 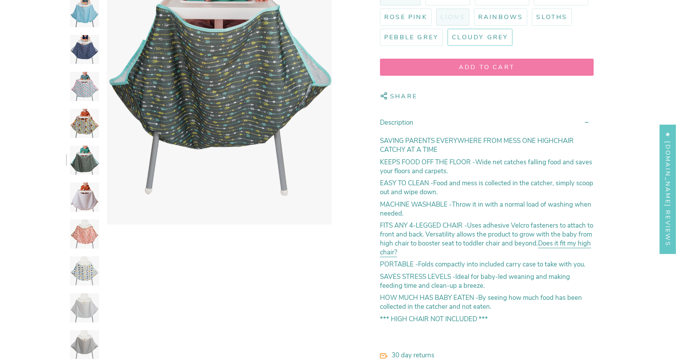 I want to click on strong: MACHINE WASHABLE -, so click(x=416, y=204).